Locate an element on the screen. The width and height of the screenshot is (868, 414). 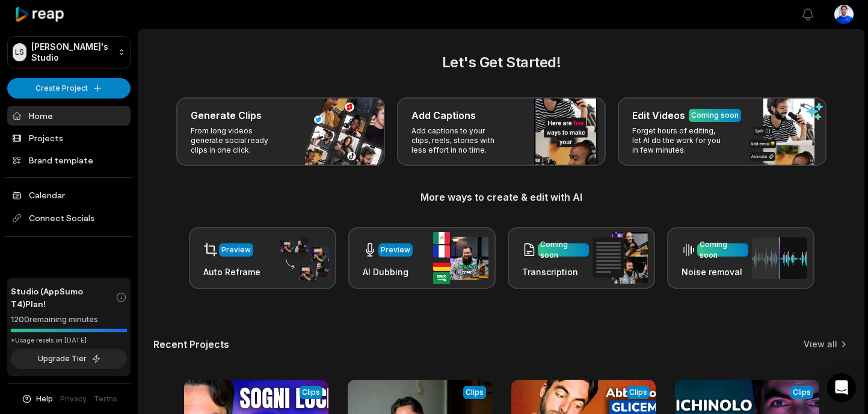
span: Help is located at coordinates (45, 399).